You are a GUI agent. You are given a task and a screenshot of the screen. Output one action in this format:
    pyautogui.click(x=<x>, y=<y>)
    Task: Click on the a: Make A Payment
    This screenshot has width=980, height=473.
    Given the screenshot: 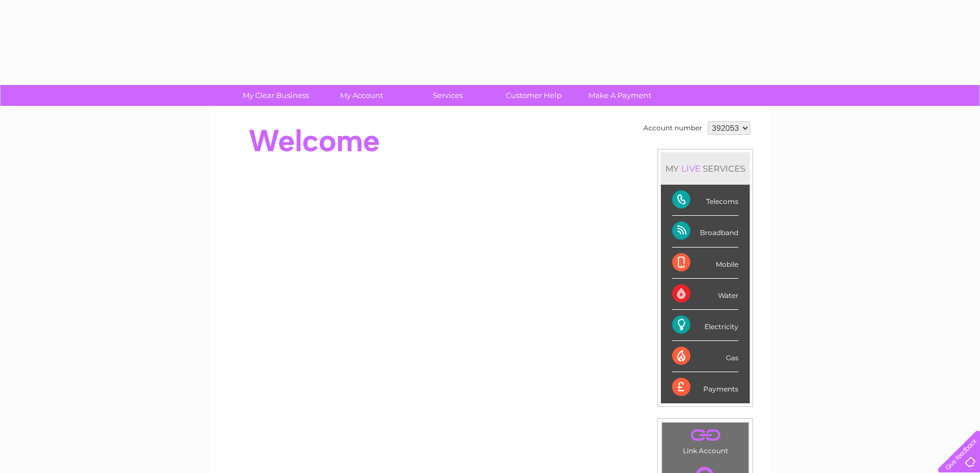 What is the action you would take?
    pyautogui.click(x=620, y=95)
    